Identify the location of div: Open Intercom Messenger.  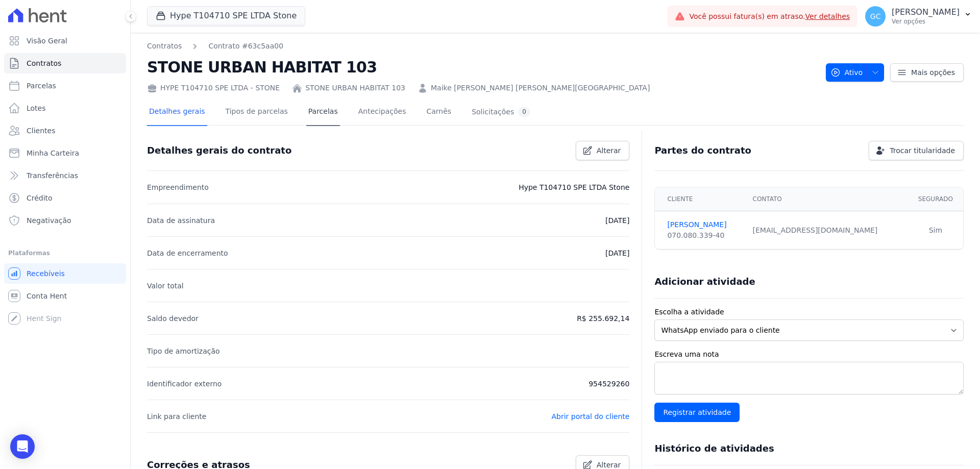
(22, 446).